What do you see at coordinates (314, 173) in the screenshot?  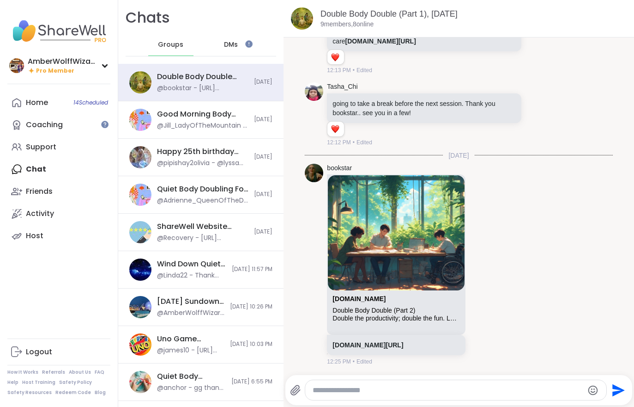 I see `img: https://sharewell-space-live.sfo3.digitaloceanspaces.com/user-generated/535310fa-e9f2-4698-8a7d-4...` at bounding box center [314, 173].